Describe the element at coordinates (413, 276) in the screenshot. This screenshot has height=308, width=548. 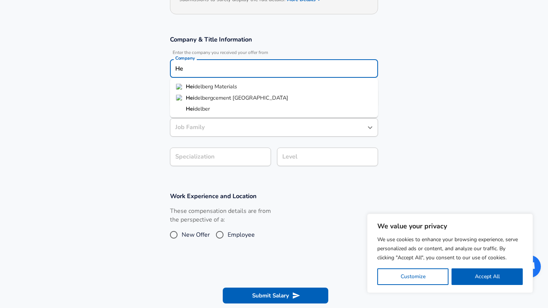
I see `button: Customize` at that location.